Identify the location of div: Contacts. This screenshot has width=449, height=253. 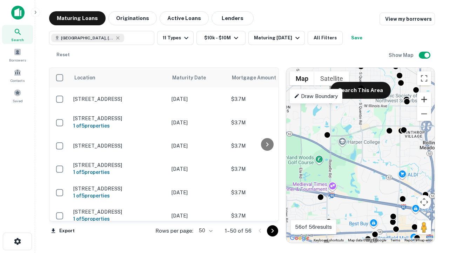
(18, 75).